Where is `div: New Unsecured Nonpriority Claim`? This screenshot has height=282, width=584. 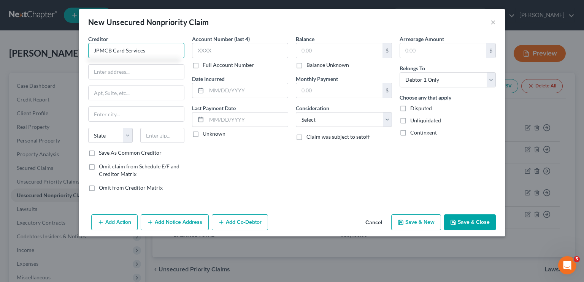 div: New Unsecured Nonpriority Claim is located at coordinates (148, 22).